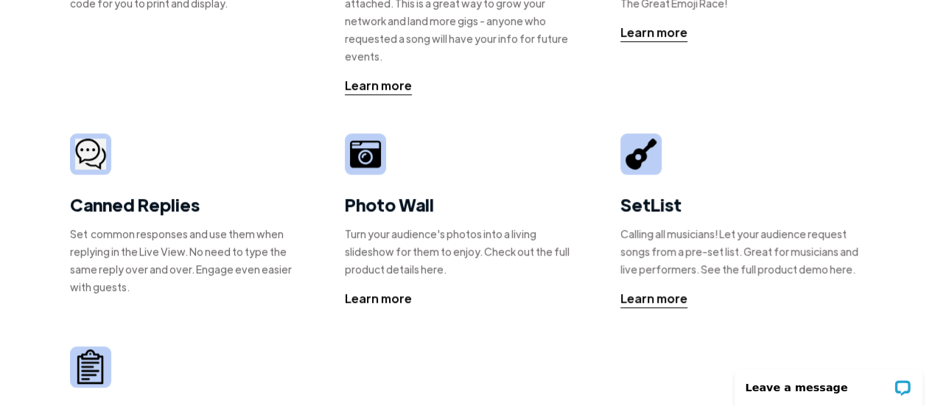 The height and width of the screenshot is (406, 932). I want to click on strong: Photo Wall, so click(389, 204).